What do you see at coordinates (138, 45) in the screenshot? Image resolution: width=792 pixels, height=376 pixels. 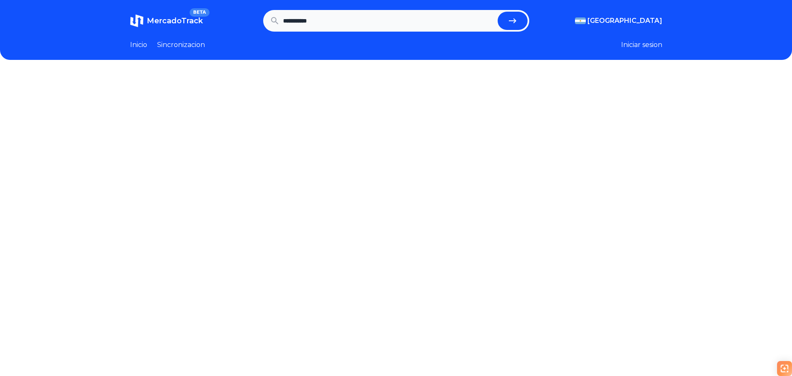 I see `a: Inicio` at bounding box center [138, 45].